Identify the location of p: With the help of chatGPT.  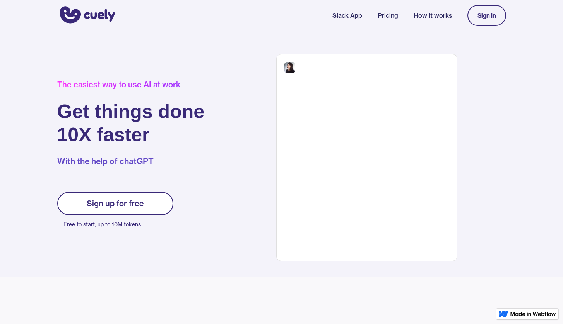
(131, 162).